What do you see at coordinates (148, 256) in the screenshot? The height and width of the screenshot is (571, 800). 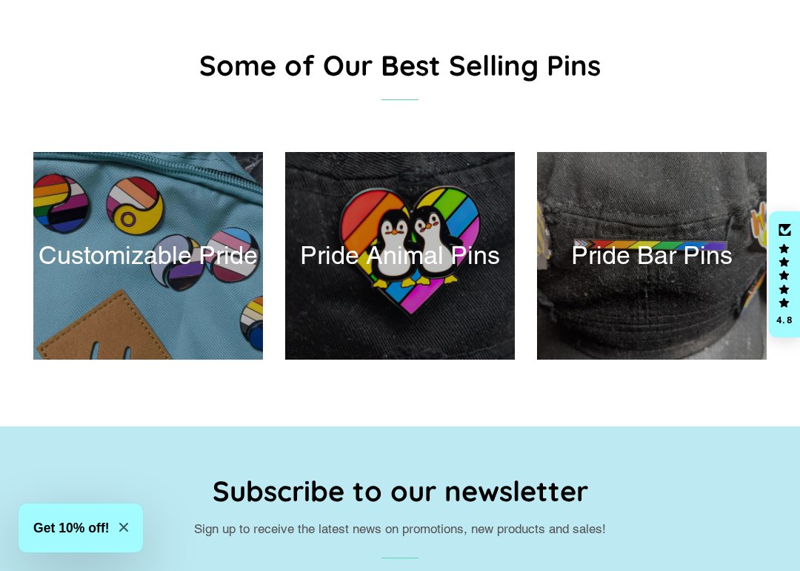 I see `a: Customizable Pride` at bounding box center [148, 256].